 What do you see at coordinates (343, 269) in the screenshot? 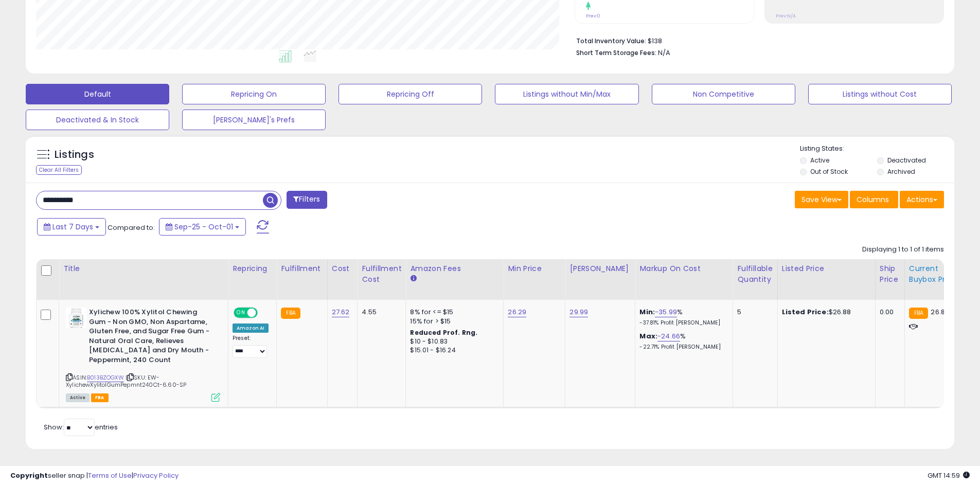
I see `div: Cost` at bounding box center [343, 269].